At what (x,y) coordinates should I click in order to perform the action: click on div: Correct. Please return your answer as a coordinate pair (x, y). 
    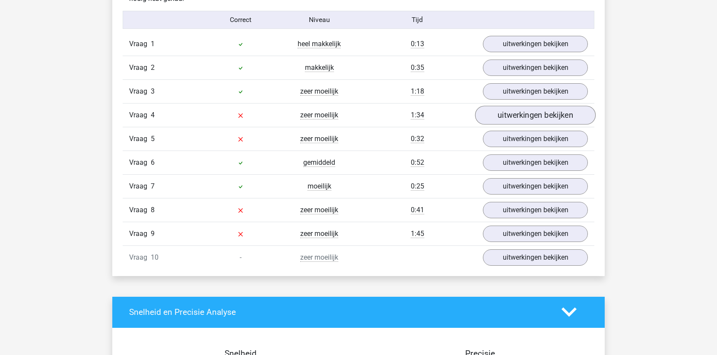
    Looking at the image, I should click on (241, 20).